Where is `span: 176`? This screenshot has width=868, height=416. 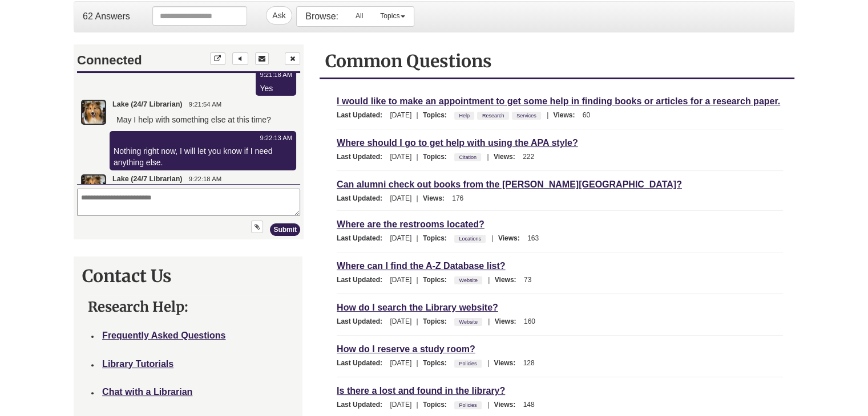 span: 176 is located at coordinates (458, 198).